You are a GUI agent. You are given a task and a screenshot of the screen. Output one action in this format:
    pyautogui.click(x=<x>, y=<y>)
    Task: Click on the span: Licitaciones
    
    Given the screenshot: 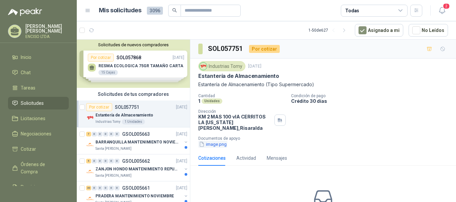 What is the action you would take?
    pyautogui.click(x=33, y=119)
    